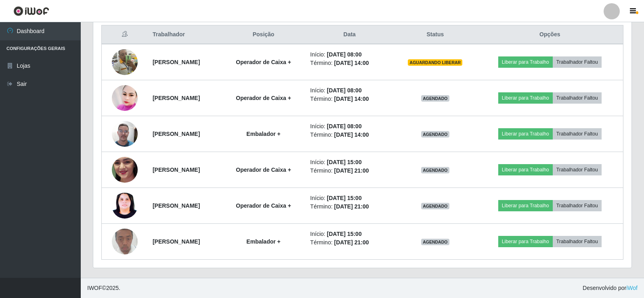  What do you see at coordinates (435, 35) in the screenshot?
I see `th: Status` at bounding box center [435, 35].